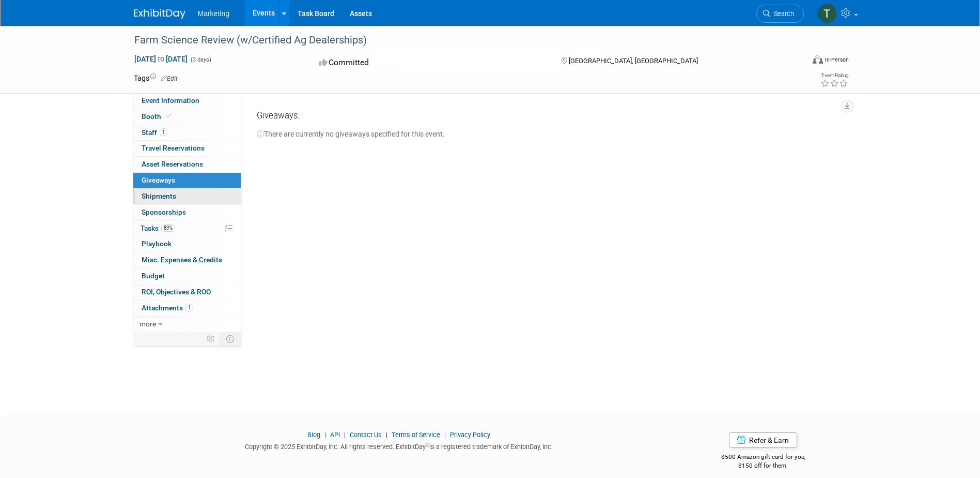 The width and height of the screenshot is (980, 478). I want to click on span: Playbook, so click(157, 244).